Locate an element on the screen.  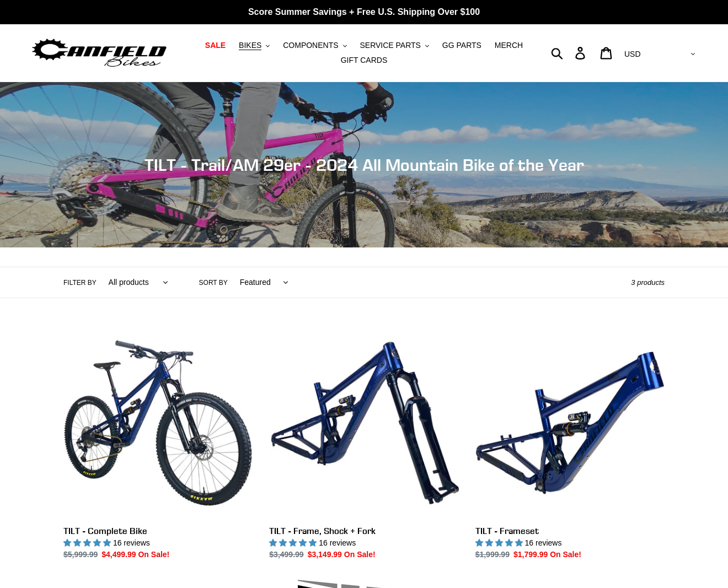
label: Filter by is located at coordinates (80, 283).